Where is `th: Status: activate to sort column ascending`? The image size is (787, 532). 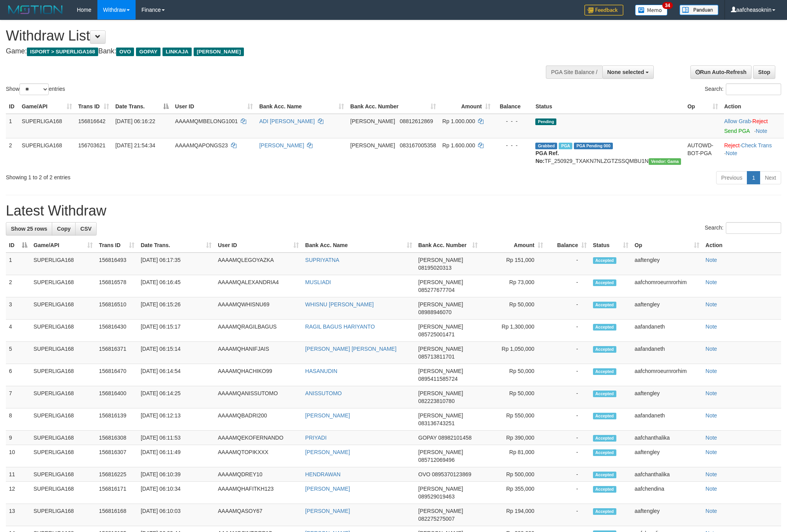
th: Status: activate to sort column ascending is located at coordinates (611, 245).